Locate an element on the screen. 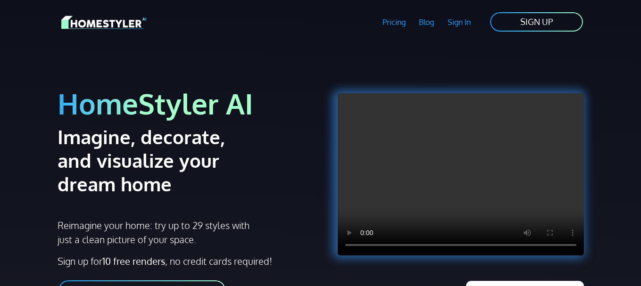 This screenshot has width=641, height=286. a: Sign In is located at coordinates (460, 22).